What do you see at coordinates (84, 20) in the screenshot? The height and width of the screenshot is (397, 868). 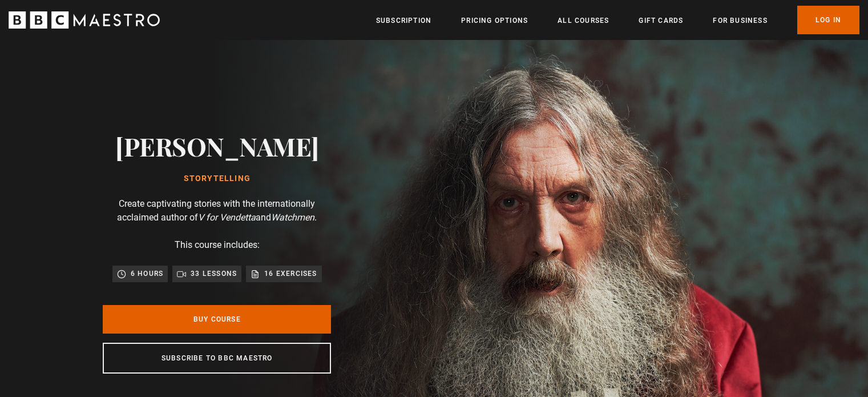 I see `svg: BBC Maestro` at bounding box center [84, 20].